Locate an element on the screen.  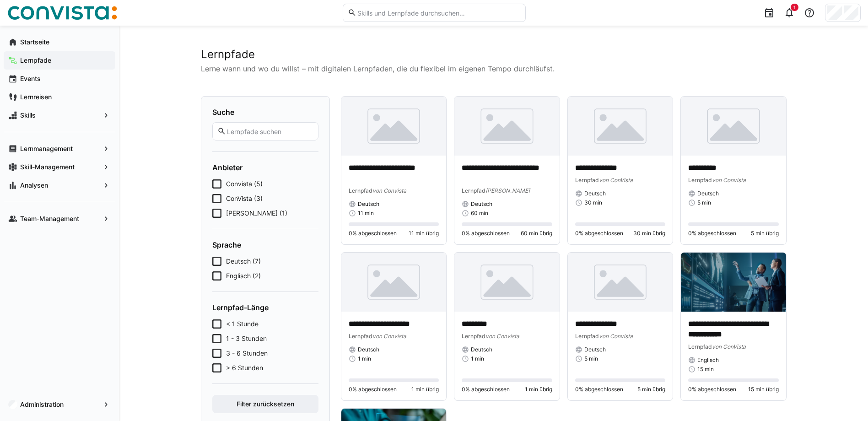
span: 15 min übrig is located at coordinates (764, 390).